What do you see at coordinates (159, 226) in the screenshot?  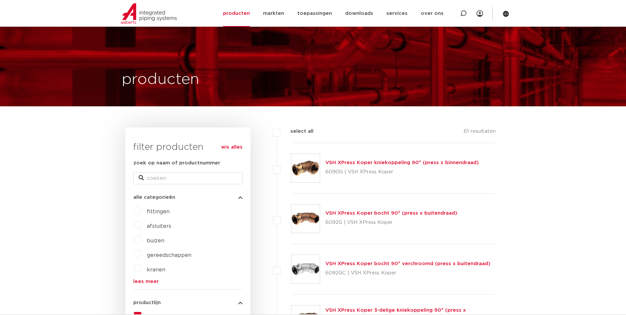 I see `span: afsluiters` at bounding box center [159, 226].